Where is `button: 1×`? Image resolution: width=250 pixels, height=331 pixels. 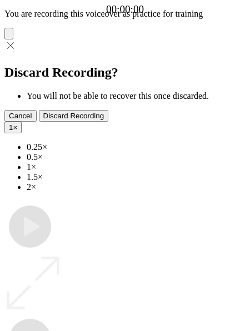 button: 1× is located at coordinates (13, 127).